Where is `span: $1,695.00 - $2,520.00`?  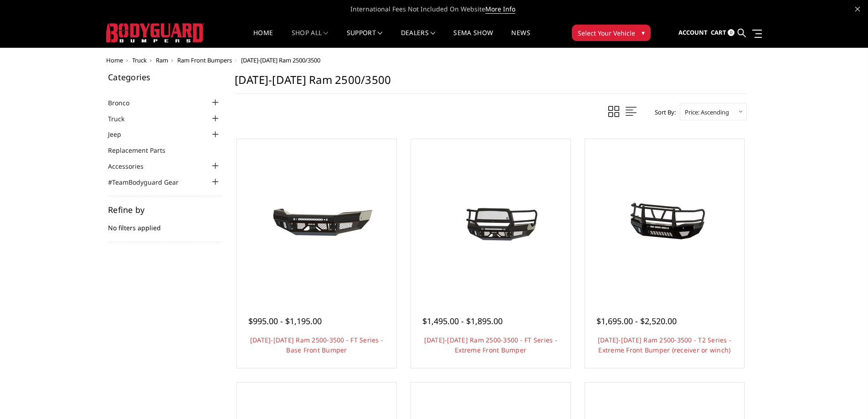
span: $1,695.00 - $2,520.00 is located at coordinates (636, 321).